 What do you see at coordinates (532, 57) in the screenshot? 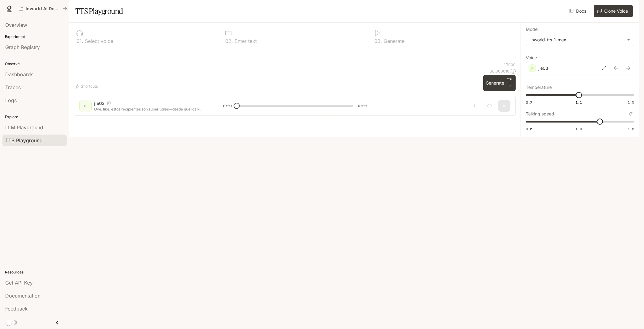
I see `p: Voice` at bounding box center [532, 57].